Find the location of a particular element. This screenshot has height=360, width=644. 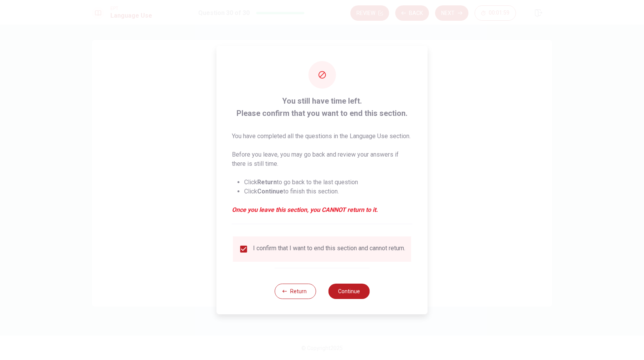

strong: Continue is located at coordinates (270, 191).